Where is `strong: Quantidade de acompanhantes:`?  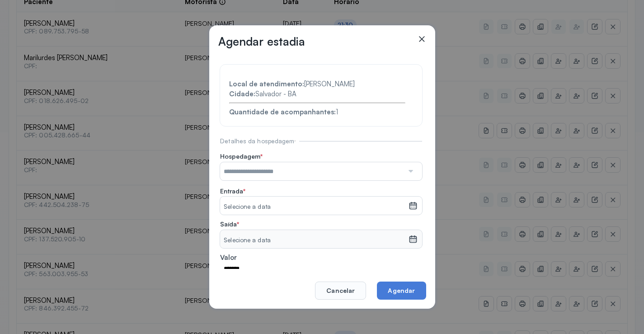 strong: Quantidade de acompanhantes: is located at coordinates (282, 112).